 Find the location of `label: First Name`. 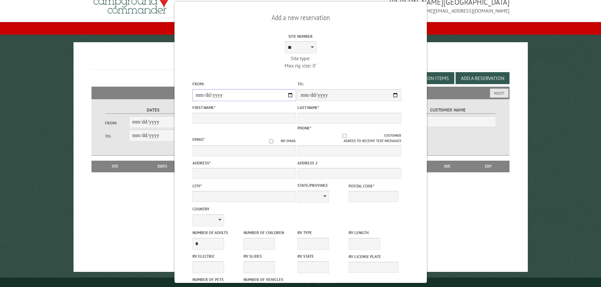

label: First Name is located at coordinates (244, 108).